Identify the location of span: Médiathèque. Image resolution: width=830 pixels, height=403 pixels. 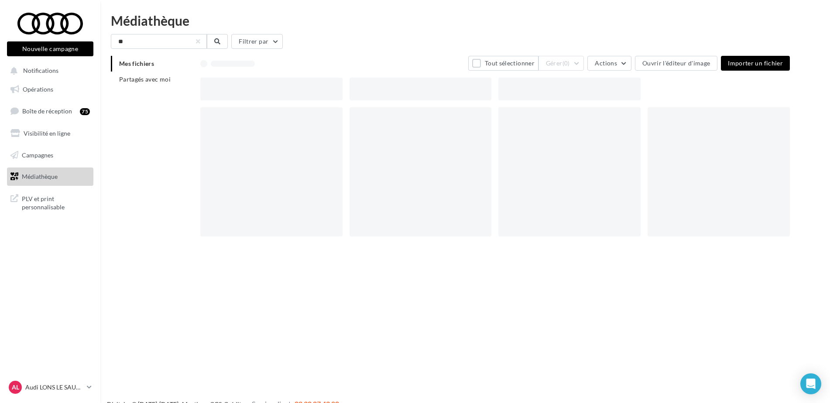
(40, 176).